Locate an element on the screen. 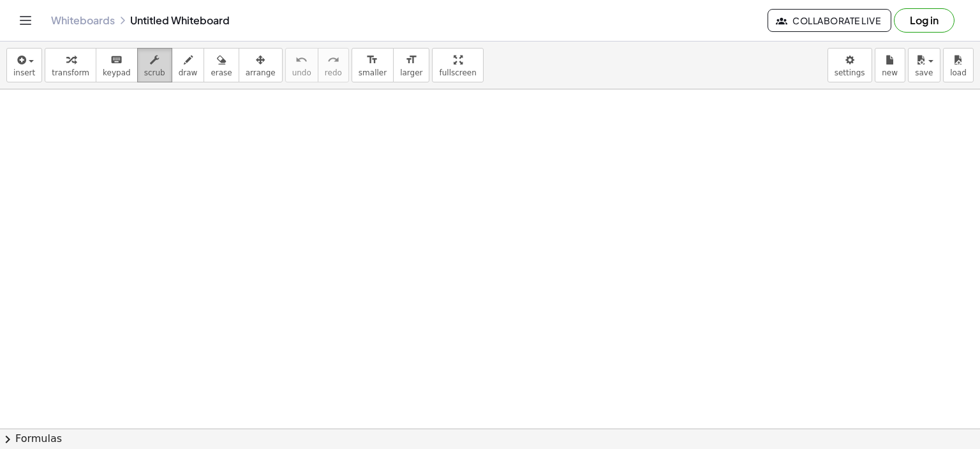 Image resolution: width=980 pixels, height=449 pixels. button: draw is located at coordinates (188, 65).